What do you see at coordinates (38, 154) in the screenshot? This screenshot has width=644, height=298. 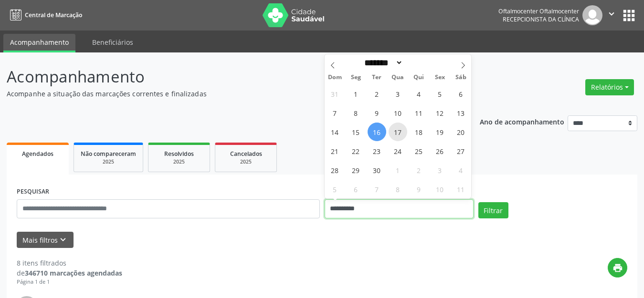 I see `span: Agendados` at bounding box center [38, 154].